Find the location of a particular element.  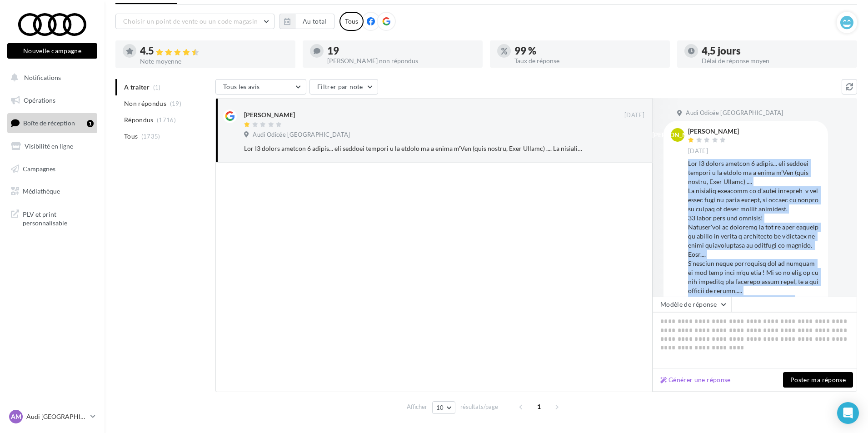

span: (1735) is located at coordinates (151, 136).